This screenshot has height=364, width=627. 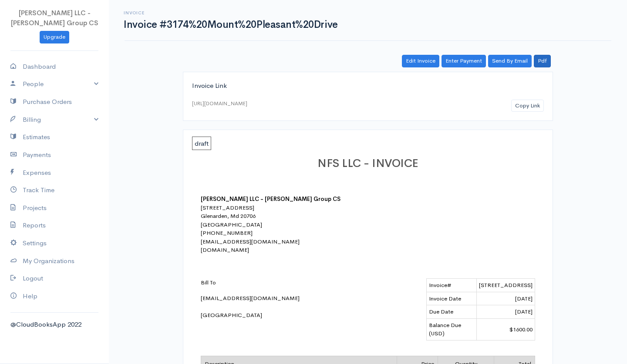 What do you see at coordinates (542, 61) in the screenshot?
I see `a: Pdf` at bounding box center [542, 61].